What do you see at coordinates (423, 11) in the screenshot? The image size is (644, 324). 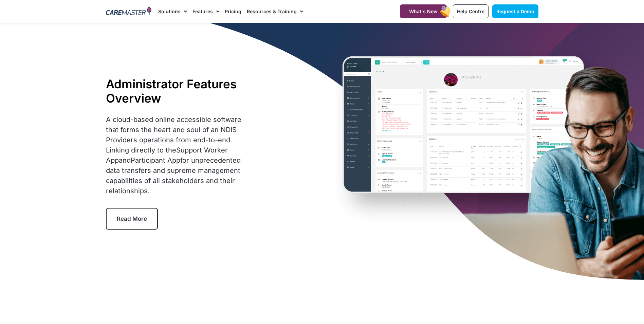 I see `span: What's New` at bounding box center [423, 11].